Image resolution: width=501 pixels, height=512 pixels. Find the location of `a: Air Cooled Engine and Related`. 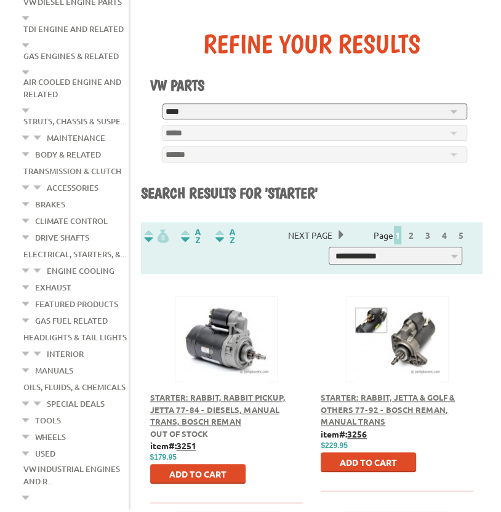

a: Air Cooled Engine and Related is located at coordinates (72, 88).